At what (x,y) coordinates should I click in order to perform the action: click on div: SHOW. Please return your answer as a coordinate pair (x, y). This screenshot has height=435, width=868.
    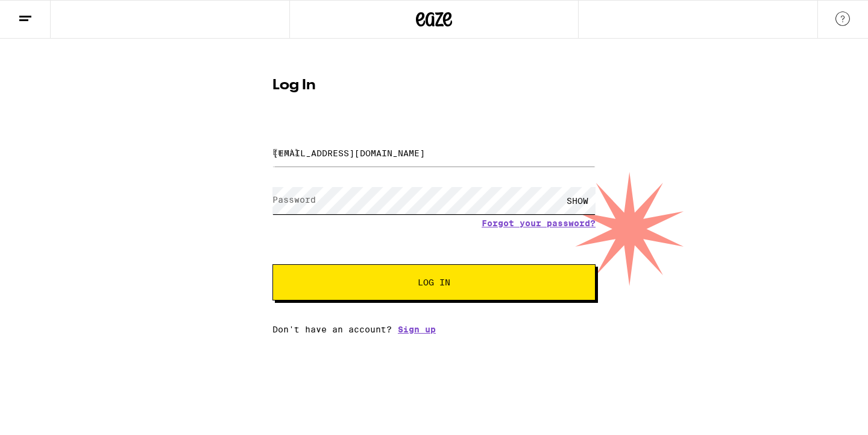
    Looking at the image, I should click on (577, 200).